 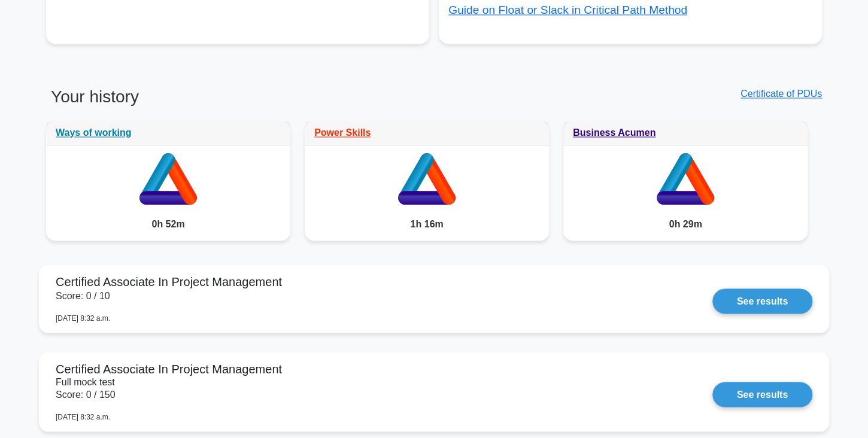 I want to click on a: Business Acumen, so click(x=614, y=132).